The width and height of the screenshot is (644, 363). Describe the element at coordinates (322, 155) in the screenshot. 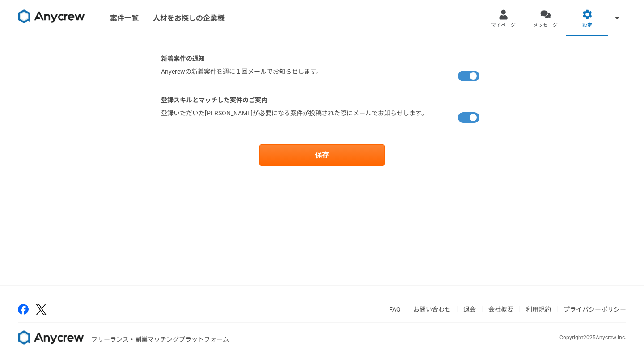

I see `button: 保存` at that location.